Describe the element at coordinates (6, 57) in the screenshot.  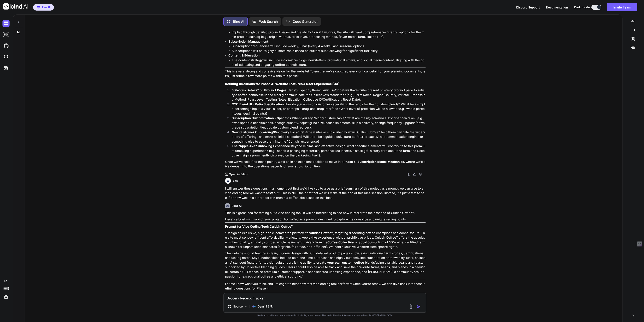
I see `img: cloudideIcon` at that location.